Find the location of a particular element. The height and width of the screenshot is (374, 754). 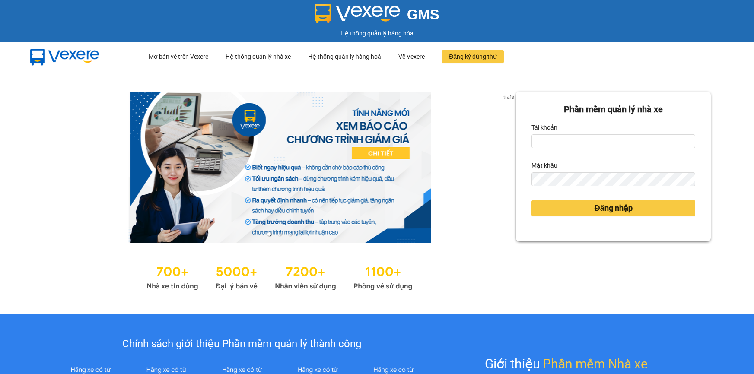

button: Đăng nhập is located at coordinates (613, 208).